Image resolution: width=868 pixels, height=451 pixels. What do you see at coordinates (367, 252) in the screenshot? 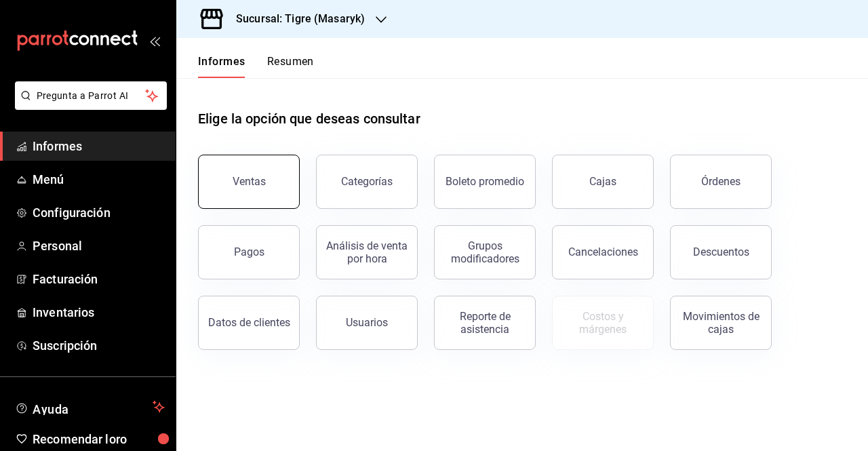
I see `font: Análisis de venta por hora` at bounding box center [367, 252].